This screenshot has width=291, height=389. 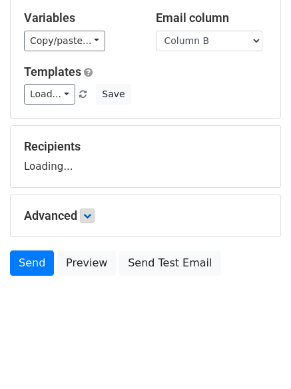 What do you see at coordinates (170, 263) in the screenshot?
I see `a: Send Test Email` at bounding box center [170, 263].